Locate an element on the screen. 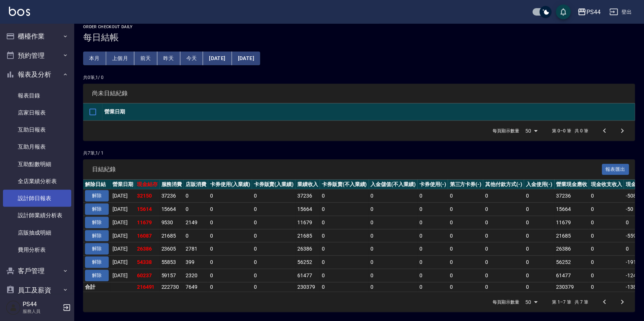  td: 16087 is located at coordinates (147, 236).